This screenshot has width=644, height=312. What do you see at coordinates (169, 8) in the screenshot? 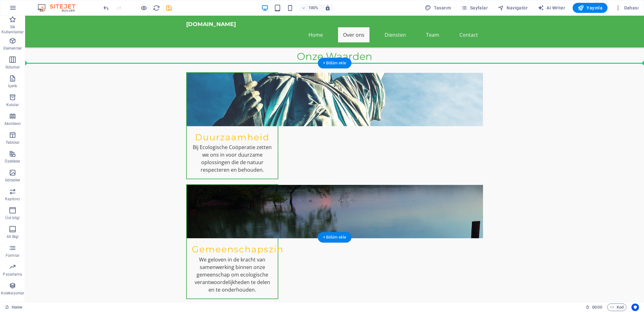
I see `i: Kaydet (Ctrl+S)` at bounding box center [169, 8].